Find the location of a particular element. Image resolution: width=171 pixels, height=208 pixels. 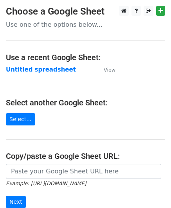

input: Next is located at coordinates (16, 201).